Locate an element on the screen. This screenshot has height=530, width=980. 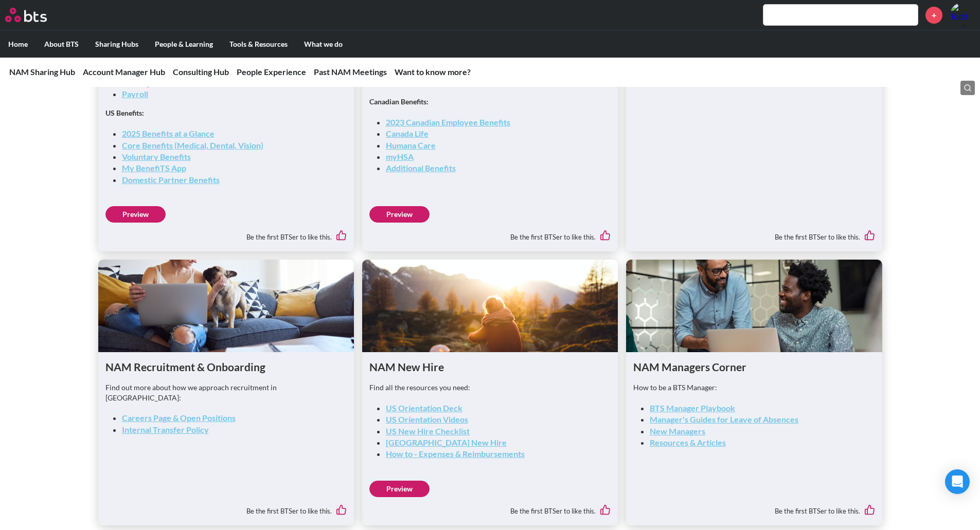
a: Core Benefits (Medical, Dental, Vision) is located at coordinates (193, 145).